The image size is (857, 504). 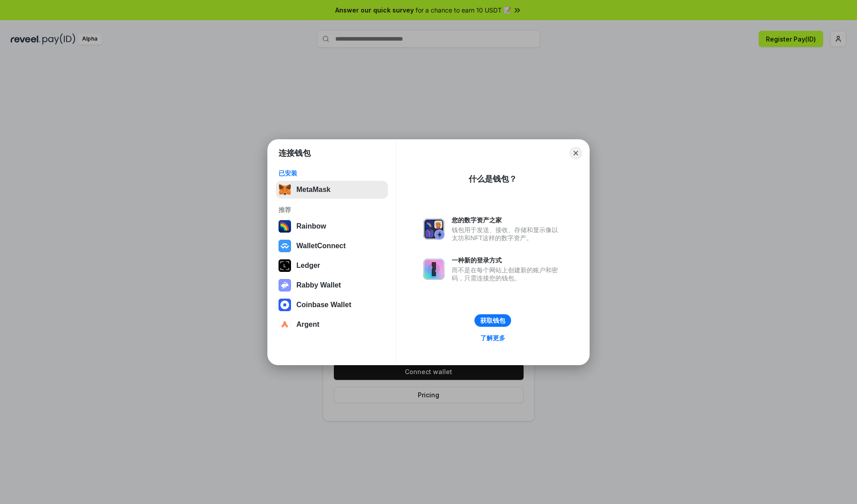 What do you see at coordinates (285, 190) in the screenshot?
I see `img: svg+xml,%3Csvg%20fill%3D%22none%22%20height%3D%2233%22%20viewBox%3D%220%200%2035%2033%22%20width%...` at bounding box center [285, 190].